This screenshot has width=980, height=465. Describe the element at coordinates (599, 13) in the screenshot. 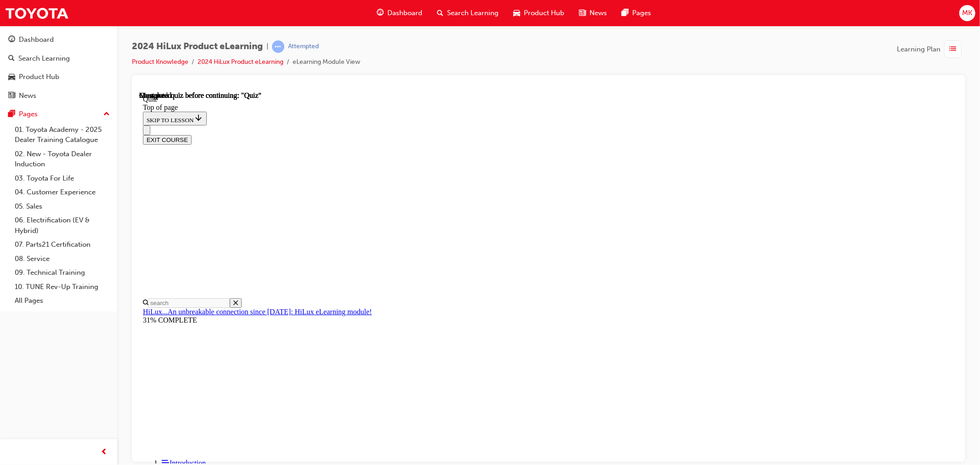

I see `span: News` at that location.